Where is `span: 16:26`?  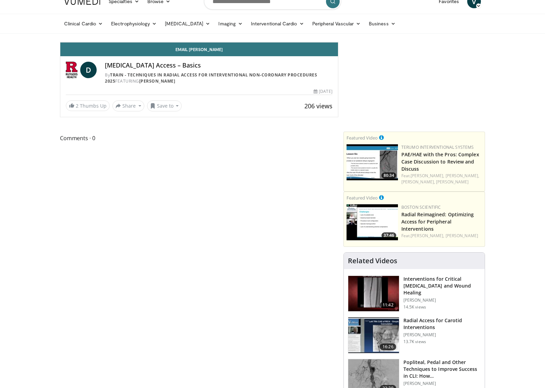
span: 16:26 is located at coordinates (388, 347).